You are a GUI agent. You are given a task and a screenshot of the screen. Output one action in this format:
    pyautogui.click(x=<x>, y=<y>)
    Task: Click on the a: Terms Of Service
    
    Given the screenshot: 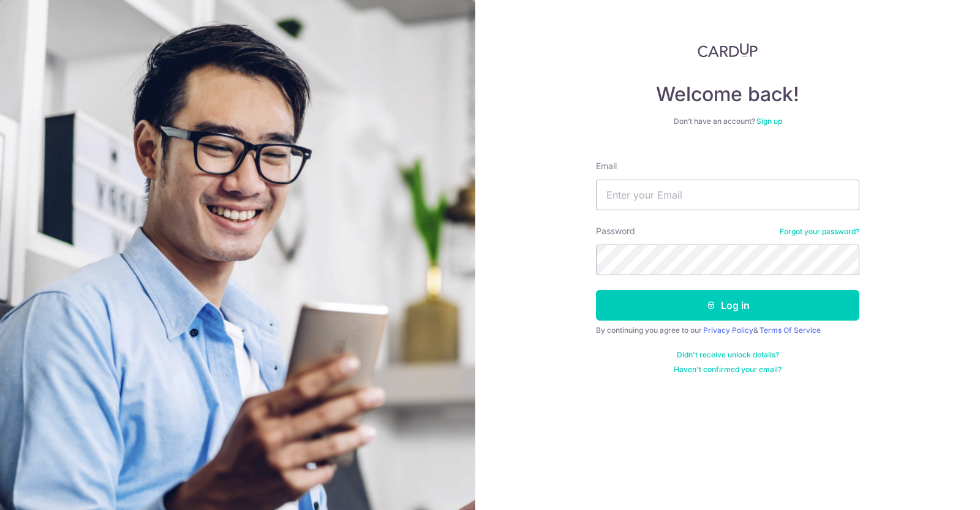 What is the action you would take?
    pyautogui.click(x=790, y=330)
    